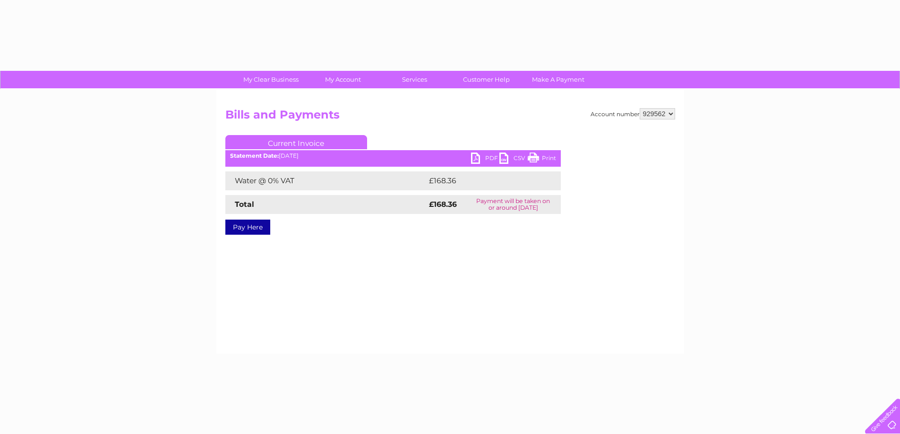 This screenshot has width=900, height=434. Describe the element at coordinates (244, 204) in the screenshot. I see `strong: Total` at that location.